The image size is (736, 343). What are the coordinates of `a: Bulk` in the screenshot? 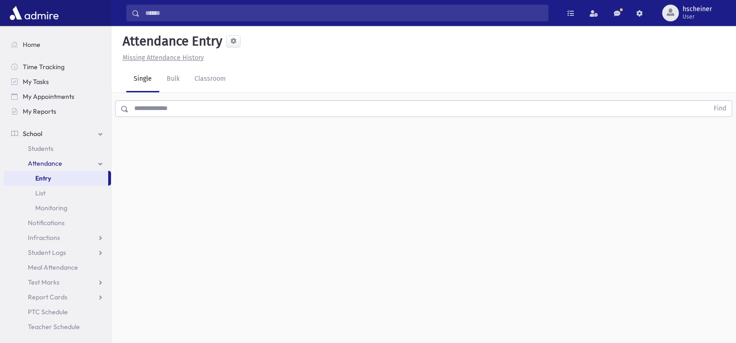 It's located at (173, 79).